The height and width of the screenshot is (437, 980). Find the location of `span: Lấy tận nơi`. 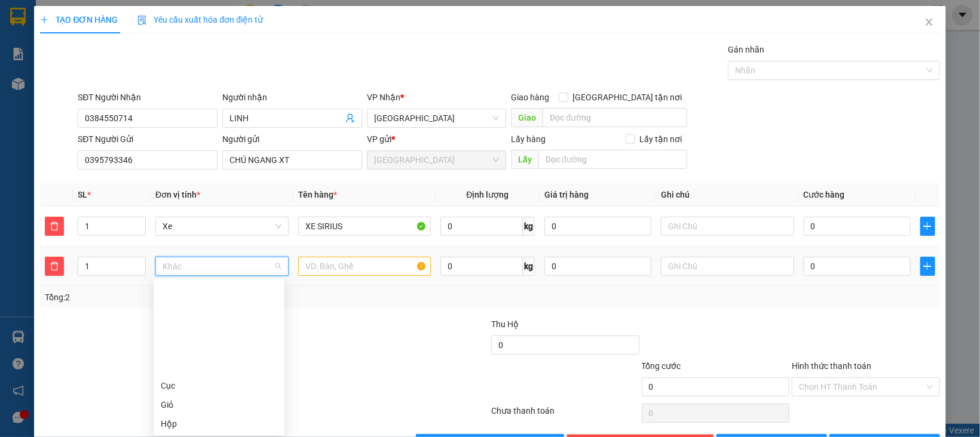

span: Lấy tận nơi is located at coordinates (661, 139).